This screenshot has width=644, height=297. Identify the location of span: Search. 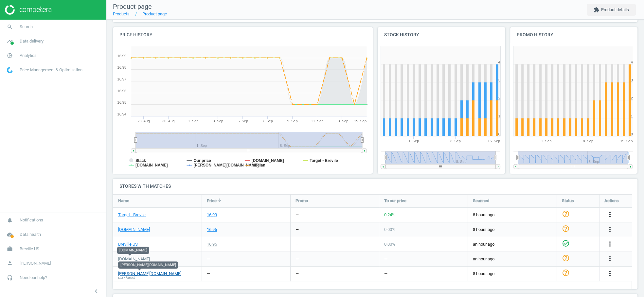
(26, 27).